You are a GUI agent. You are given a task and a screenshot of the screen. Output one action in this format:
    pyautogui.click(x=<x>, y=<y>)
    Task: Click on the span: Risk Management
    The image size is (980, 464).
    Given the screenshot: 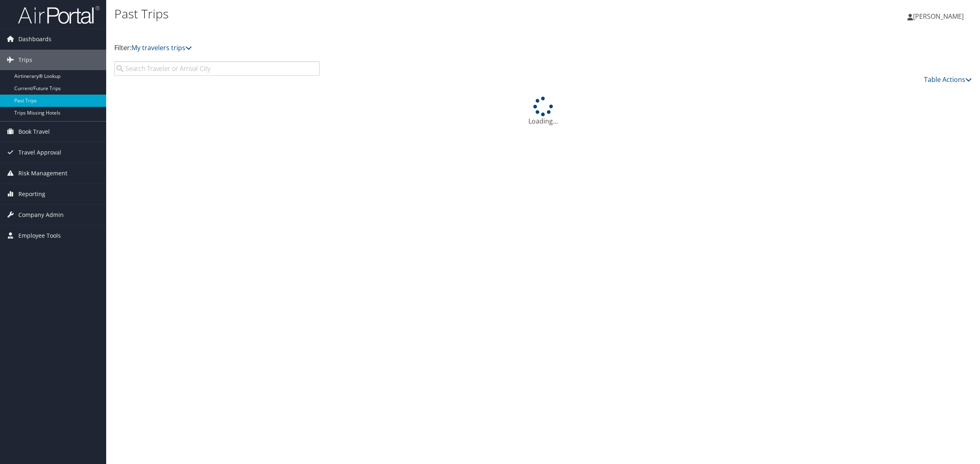 What is the action you would take?
    pyautogui.click(x=43, y=174)
    